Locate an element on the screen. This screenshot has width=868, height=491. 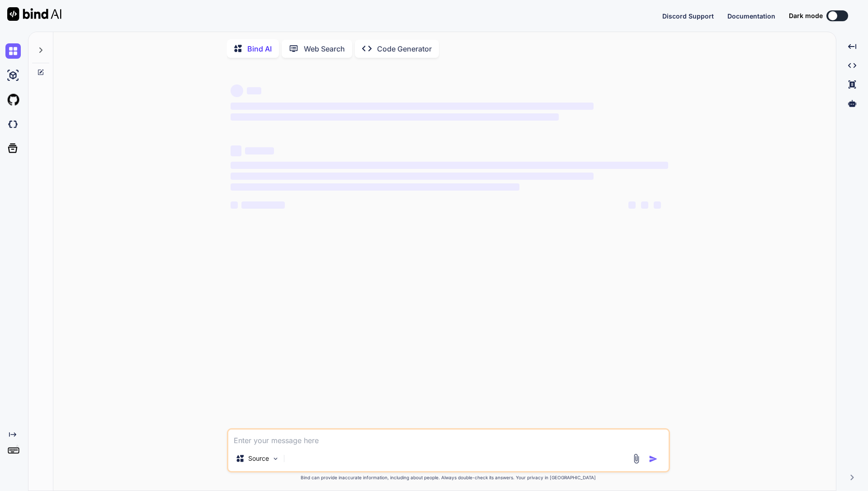
img: ai-studio is located at coordinates (13, 76).